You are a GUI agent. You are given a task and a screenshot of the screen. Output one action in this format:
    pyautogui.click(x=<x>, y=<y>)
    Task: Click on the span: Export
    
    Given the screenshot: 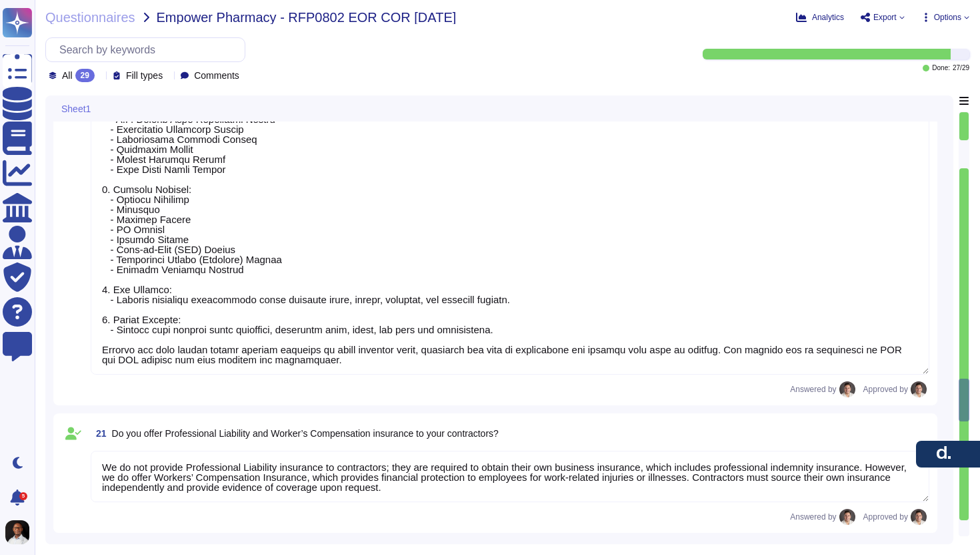 What is the action you would take?
    pyautogui.click(x=885, y=18)
    